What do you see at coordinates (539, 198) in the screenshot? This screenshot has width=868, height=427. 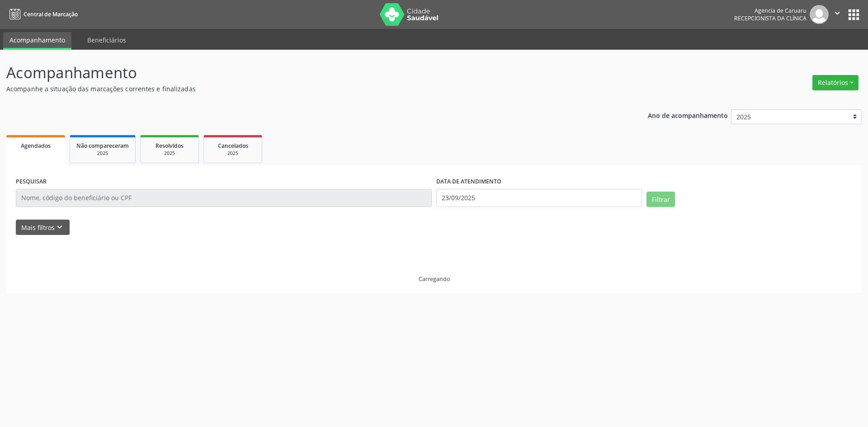 I see `input: Selecione um intervalo` at bounding box center [539, 198].